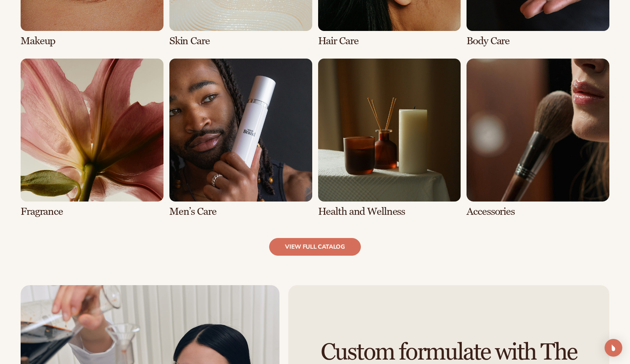 This screenshot has width=630, height=364. I want to click on h3: Hair Care, so click(390, 40).